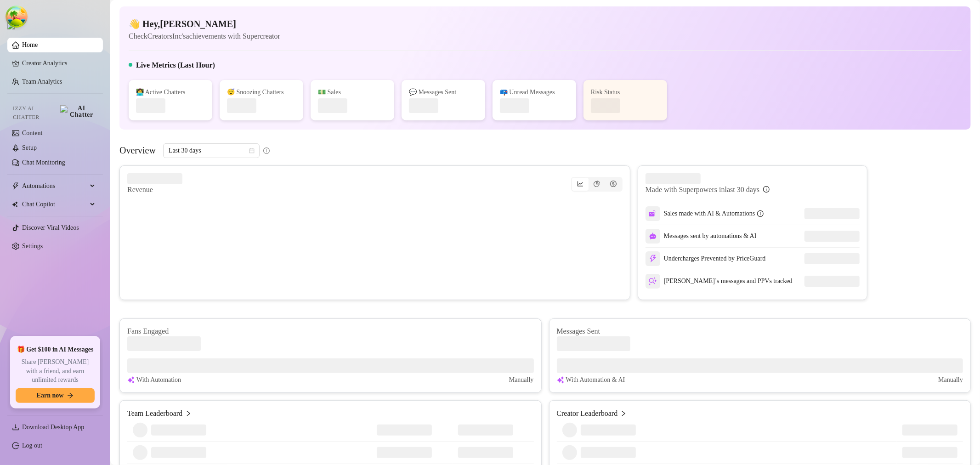  Describe the element at coordinates (78, 112) in the screenshot. I see `img: AI Chatter` at that location.